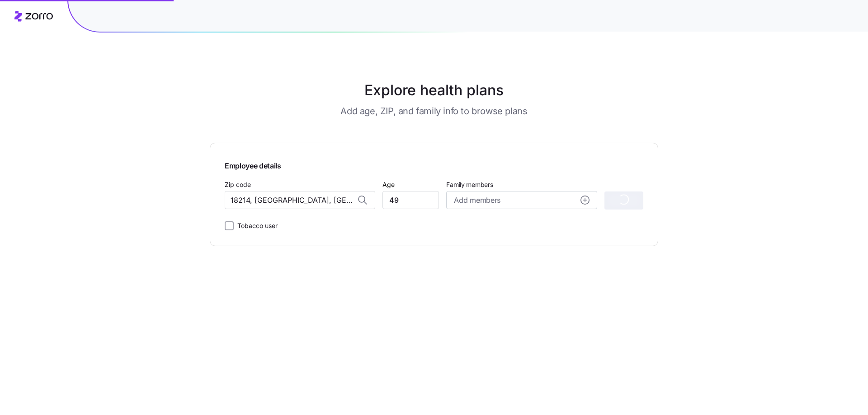  I want to click on label: Age, so click(388, 185).